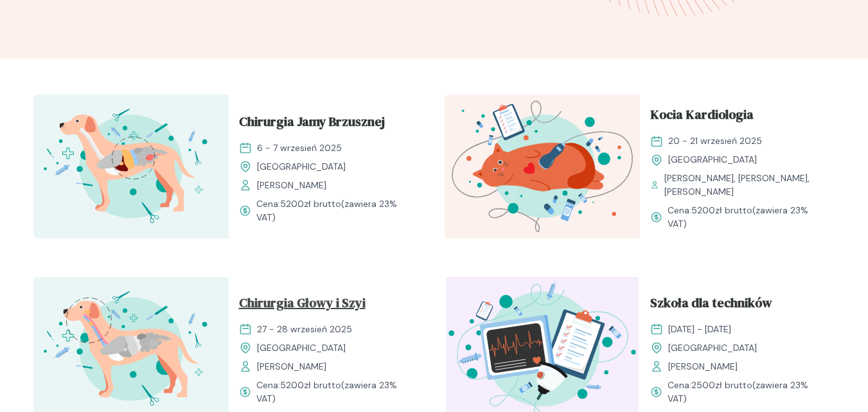 Image resolution: width=868 pixels, height=412 pixels. What do you see at coordinates (300, 148) in the screenshot?
I see `span: 6 - 7 wrzesień 2025` at bounding box center [300, 148].